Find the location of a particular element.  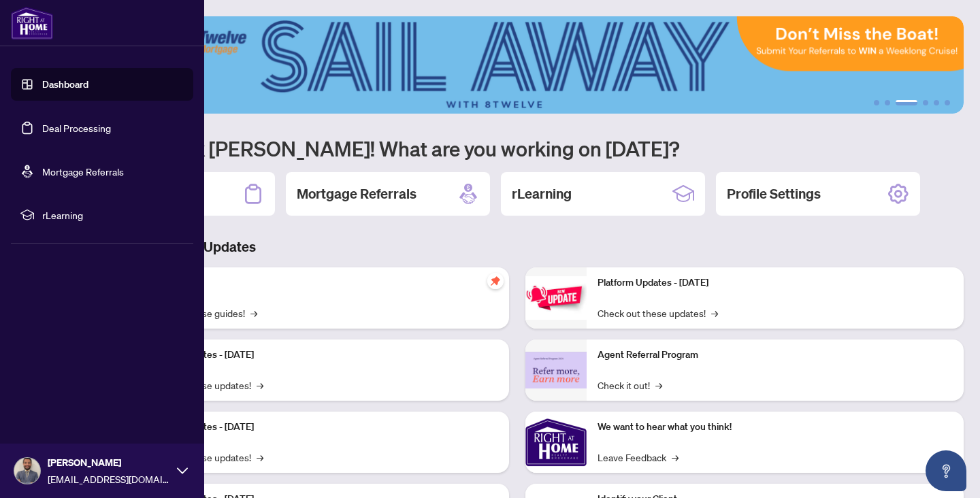

button: 6 is located at coordinates (947, 103).